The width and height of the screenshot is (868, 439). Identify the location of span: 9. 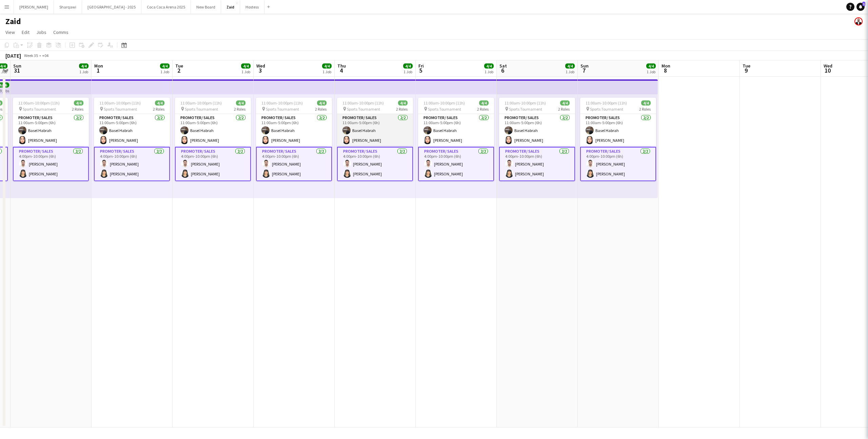
(746, 70).